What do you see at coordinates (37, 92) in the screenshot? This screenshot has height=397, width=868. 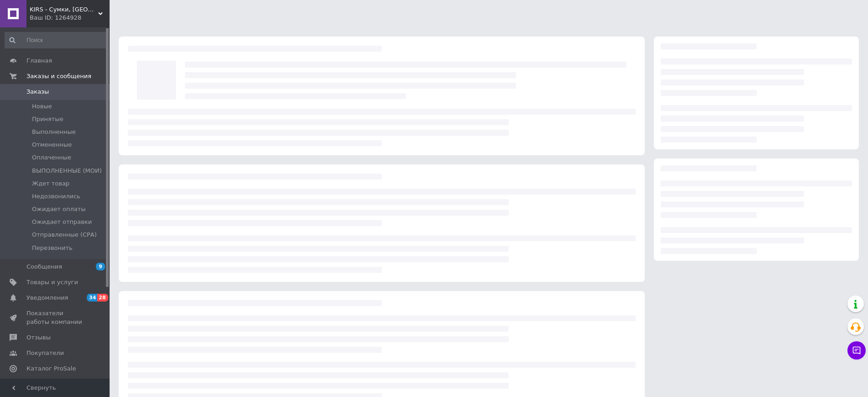 I see `span: Заказы` at bounding box center [37, 92].